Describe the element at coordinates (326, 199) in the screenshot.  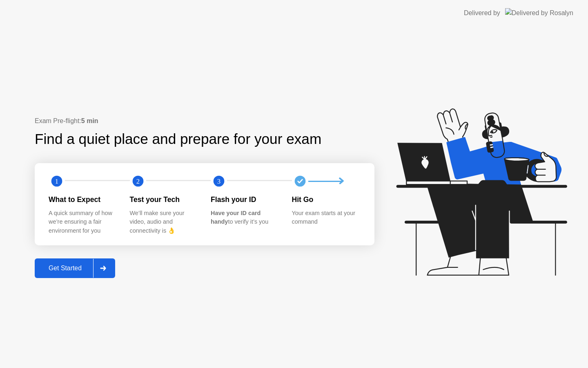
I see `div: Hit Go` at that location.